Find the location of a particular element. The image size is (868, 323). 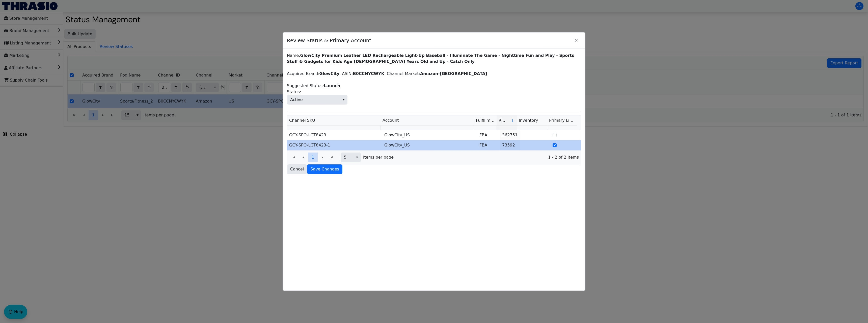

span: Active is located at coordinates (296, 100).